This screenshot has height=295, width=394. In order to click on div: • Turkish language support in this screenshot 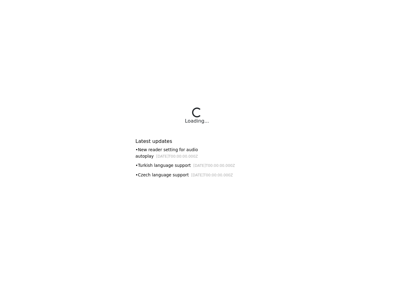, I will do `click(197, 165)`.